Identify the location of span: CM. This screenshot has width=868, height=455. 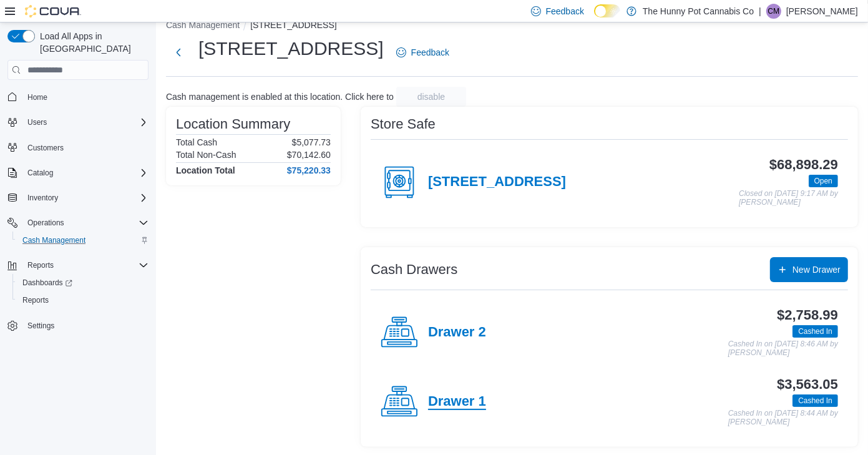
(774, 12).